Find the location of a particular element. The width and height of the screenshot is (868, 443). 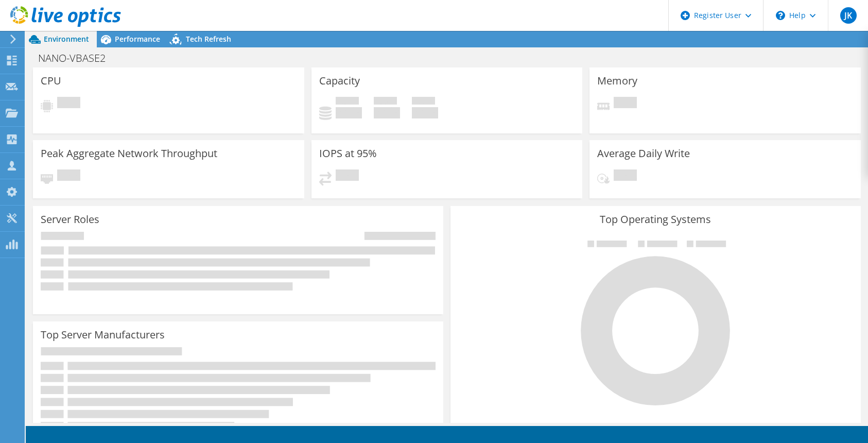

h3: IOPS at 95% is located at coordinates (348, 154).